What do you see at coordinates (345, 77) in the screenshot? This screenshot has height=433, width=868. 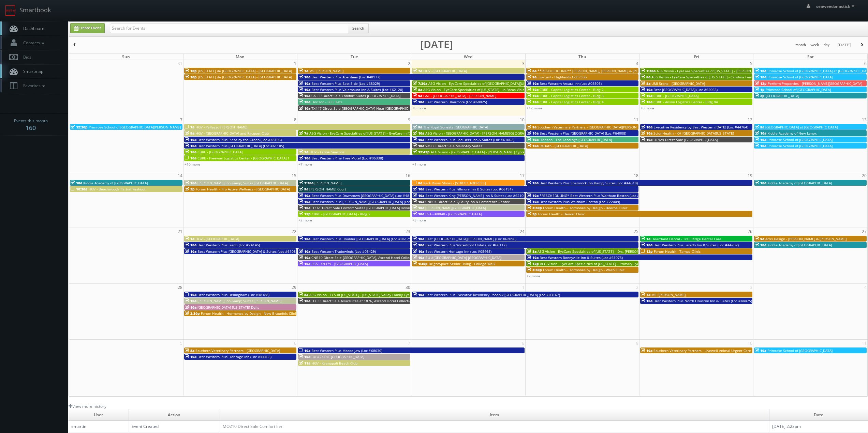 I see `span: Best Western Plus Aberdeen (Loc #48177)` at bounding box center [345, 77].